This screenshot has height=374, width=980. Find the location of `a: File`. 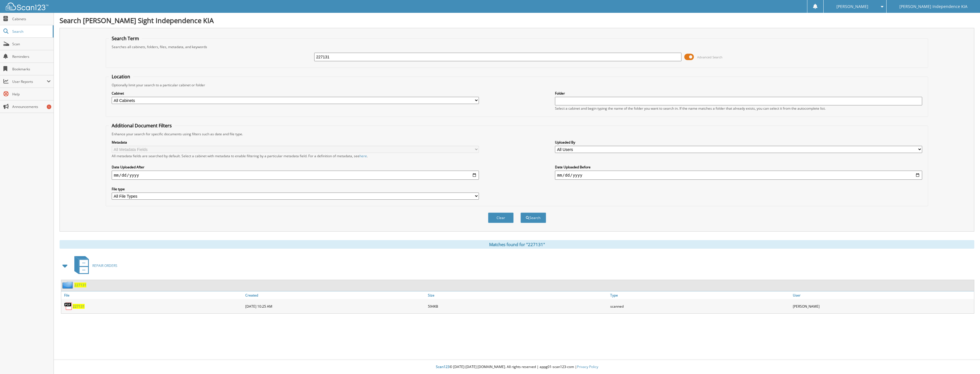

a: File is located at coordinates (152, 295).